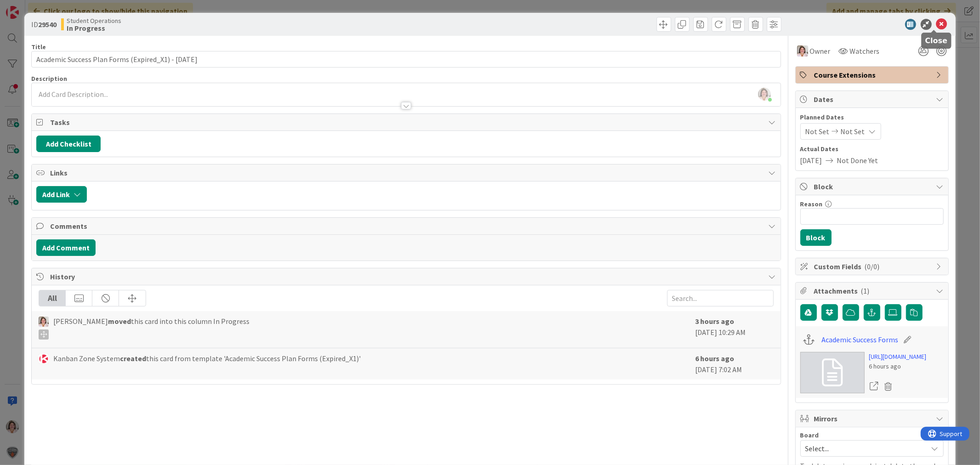 The image size is (980, 465). What do you see at coordinates (810, 435) in the screenshot?
I see `span: Board` at bounding box center [810, 435].